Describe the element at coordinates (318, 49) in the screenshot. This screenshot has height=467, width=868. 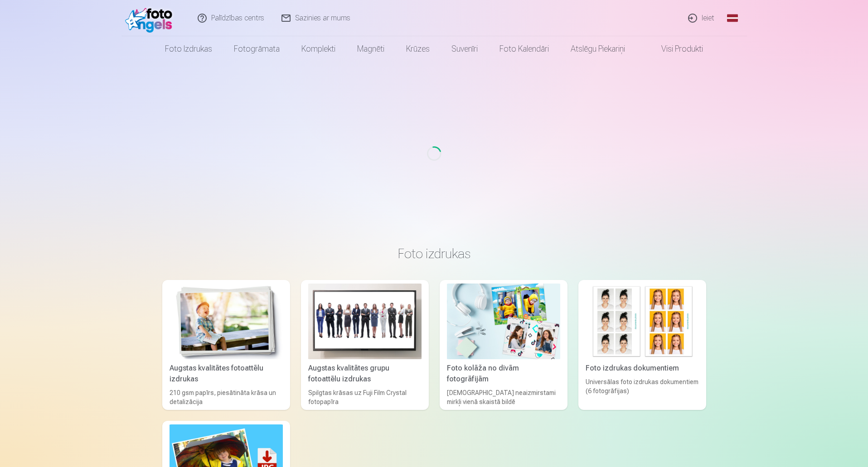
I see `a: Komplekti` at that location.